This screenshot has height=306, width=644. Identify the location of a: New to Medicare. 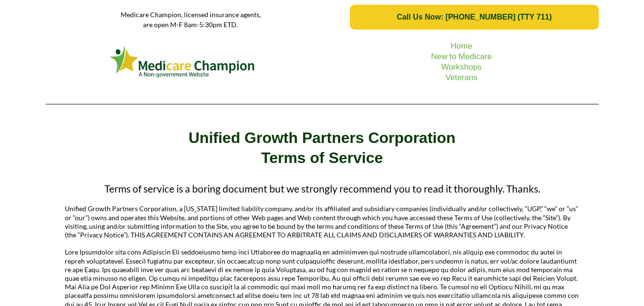
(461, 57).